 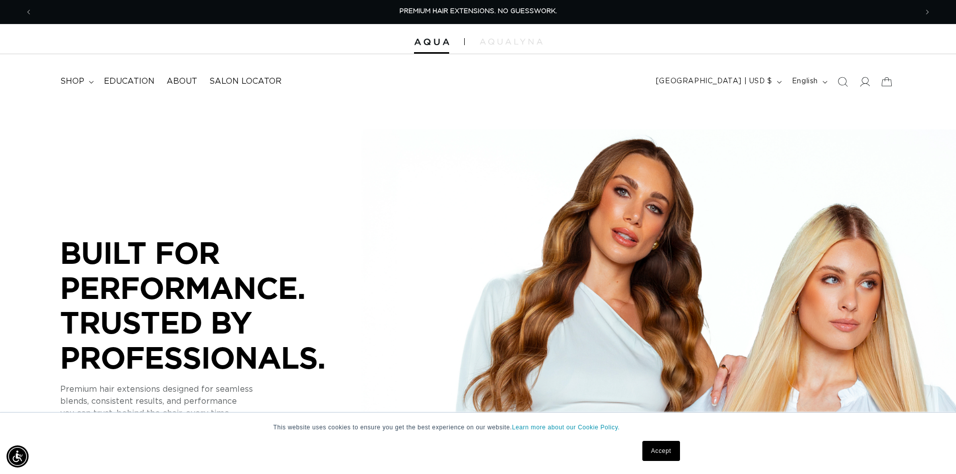 What do you see at coordinates (211, 305) in the screenshot?
I see `p: BUILT FOR PERFORMANCE. TRUSTED BY PROFESSIONALS.` at bounding box center [211, 305].